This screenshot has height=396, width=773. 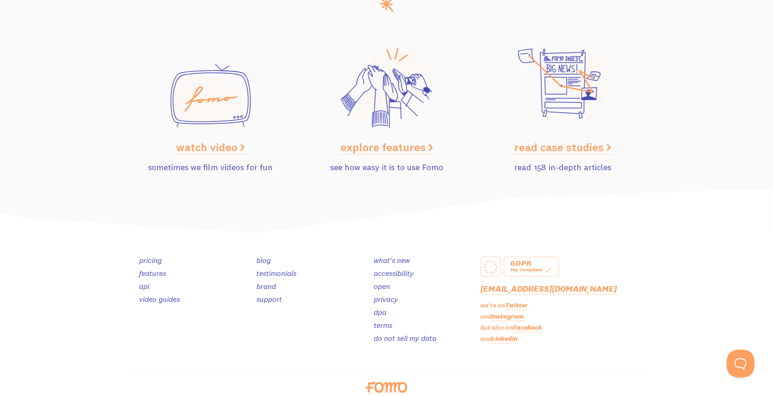 I want to click on a: features, so click(x=153, y=273).